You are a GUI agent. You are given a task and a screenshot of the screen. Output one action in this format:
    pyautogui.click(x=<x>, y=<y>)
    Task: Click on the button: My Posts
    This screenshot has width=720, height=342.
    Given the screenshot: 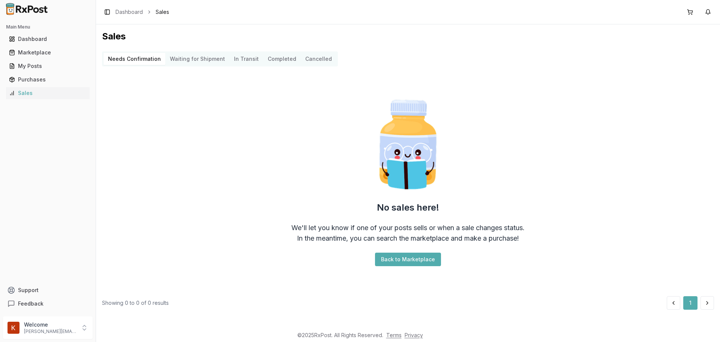 What is the action you would take?
    pyautogui.click(x=48, y=66)
    